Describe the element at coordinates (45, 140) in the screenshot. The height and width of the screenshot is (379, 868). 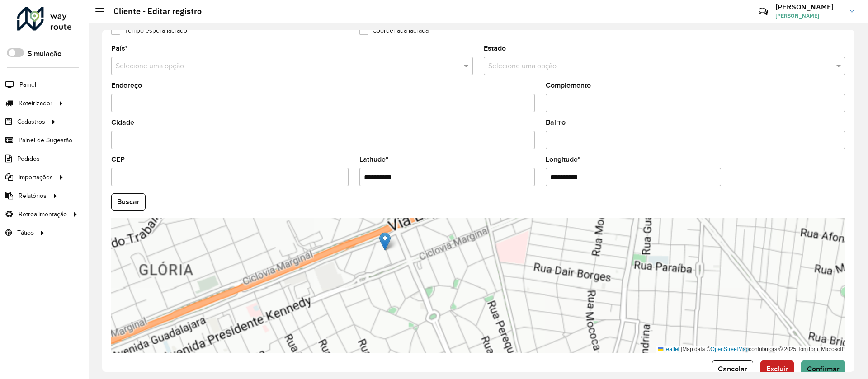
I see `span: Painel de Sugestão` at that location.